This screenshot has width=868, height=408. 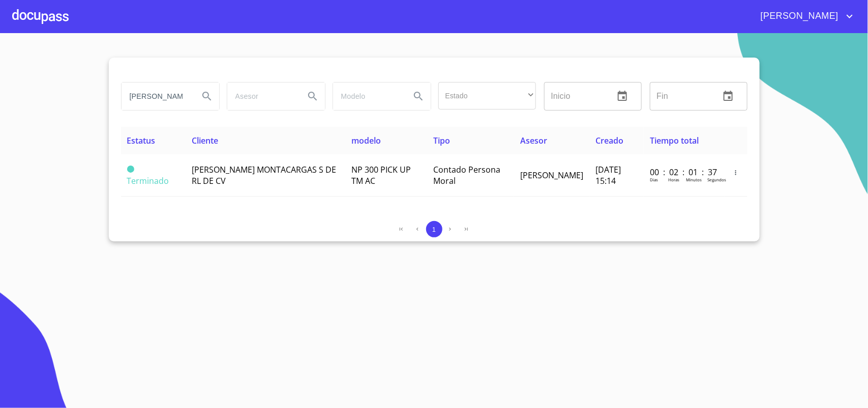 What do you see at coordinates (366, 140) in the screenshot?
I see `span: modelo` at bounding box center [366, 140].